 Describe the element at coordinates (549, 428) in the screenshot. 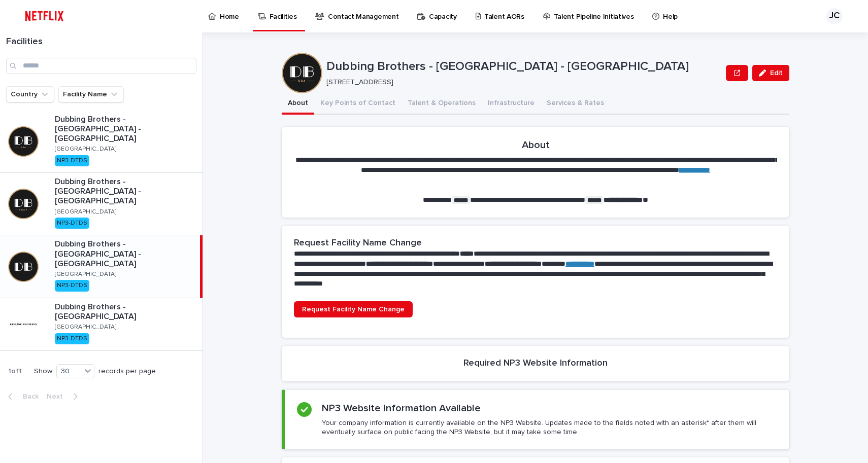

I see `p: Your company information is currently available on the NP3 Website. Updates made to the fields no...` at that location.